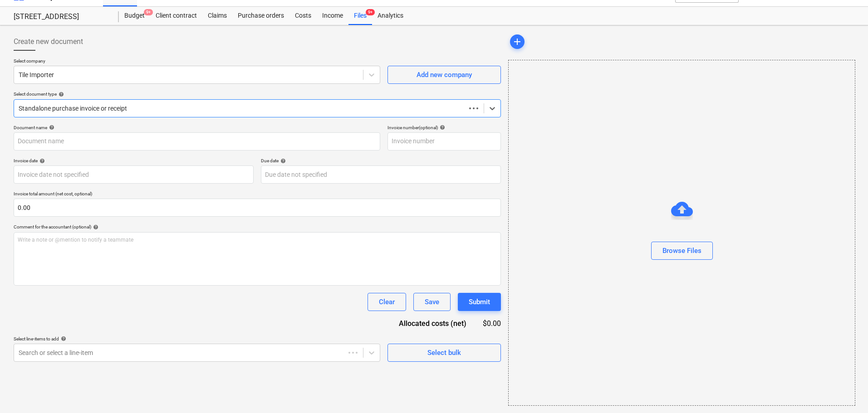 This screenshot has width=868, height=413. I want to click on div: Clear, so click(386, 302).